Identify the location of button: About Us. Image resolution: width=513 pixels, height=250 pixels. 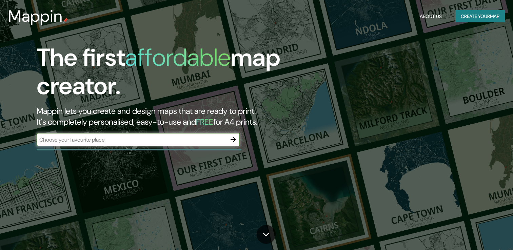
(431, 16).